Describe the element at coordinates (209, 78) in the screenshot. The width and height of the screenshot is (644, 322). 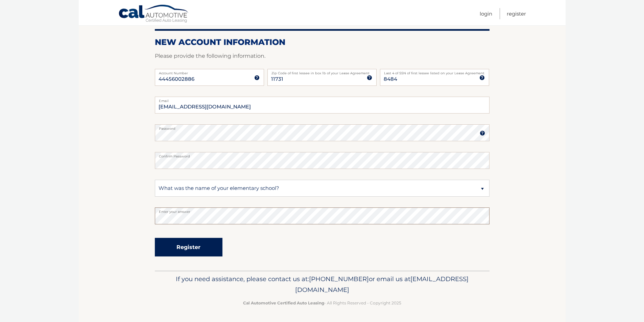
I see `input: Account Number` at that location.